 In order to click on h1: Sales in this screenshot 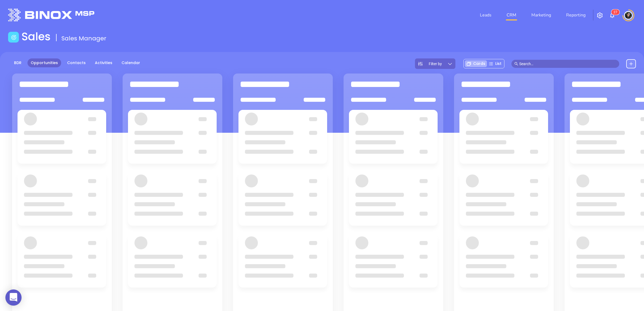, I will do `click(36, 36)`.